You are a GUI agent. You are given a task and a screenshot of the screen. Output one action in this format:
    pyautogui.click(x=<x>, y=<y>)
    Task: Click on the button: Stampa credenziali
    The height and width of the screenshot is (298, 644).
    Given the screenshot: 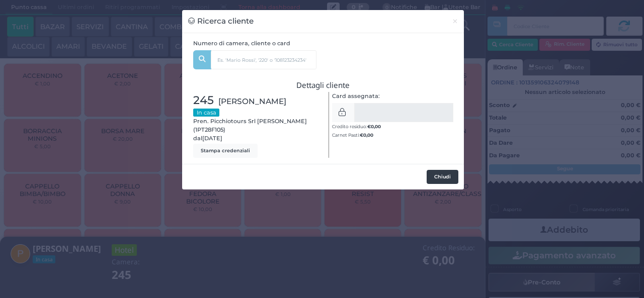 What is the action you would take?
    pyautogui.click(x=225, y=151)
    